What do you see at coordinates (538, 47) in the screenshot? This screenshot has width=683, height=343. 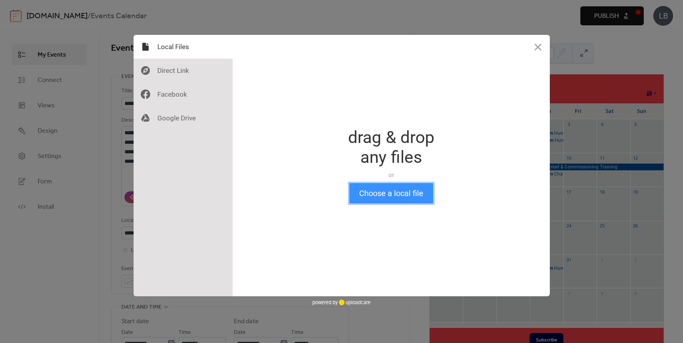 I see `button: Close` at bounding box center [538, 47].